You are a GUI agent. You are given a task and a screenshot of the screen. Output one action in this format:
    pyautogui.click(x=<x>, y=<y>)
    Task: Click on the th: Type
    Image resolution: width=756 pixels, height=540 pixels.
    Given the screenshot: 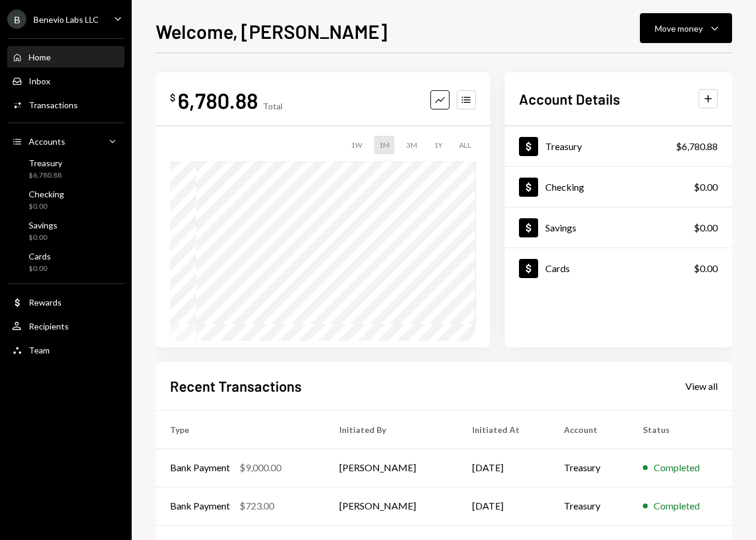 What is the action you would take?
    pyautogui.click(x=240, y=430)
    